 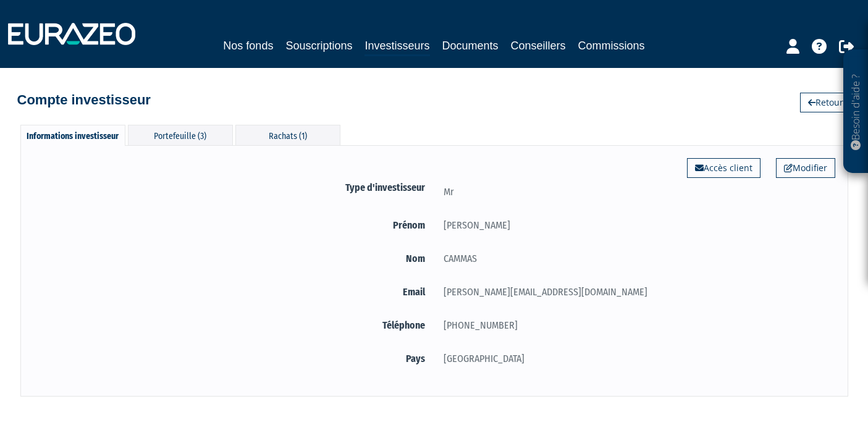 I want to click on a: Conseillers, so click(x=538, y=46).